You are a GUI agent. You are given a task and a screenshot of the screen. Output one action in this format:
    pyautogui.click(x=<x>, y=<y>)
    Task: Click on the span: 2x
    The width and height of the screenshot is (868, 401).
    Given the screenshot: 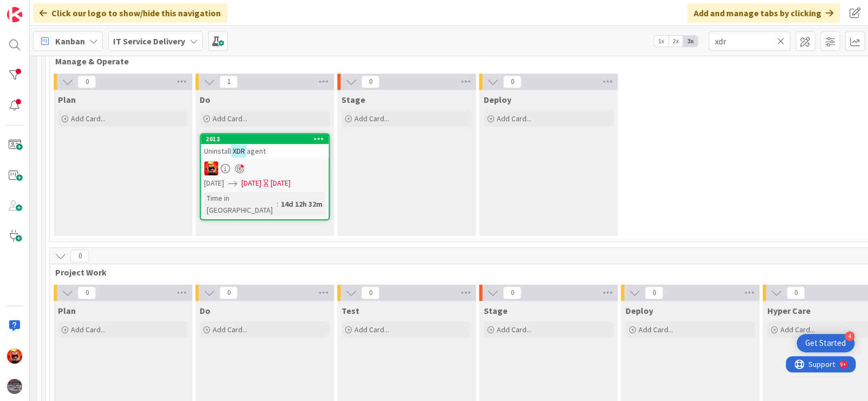 What is the action you would take?
    pyautogui.click(x=676, y=41)
    